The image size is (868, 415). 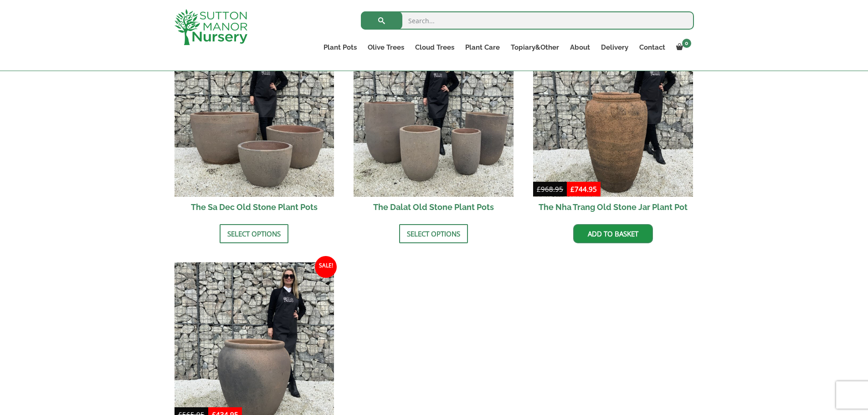 What do you see at coordinates (211, 27) in the screenshot?
I see `img: logo` at bounding box center [211, 27].